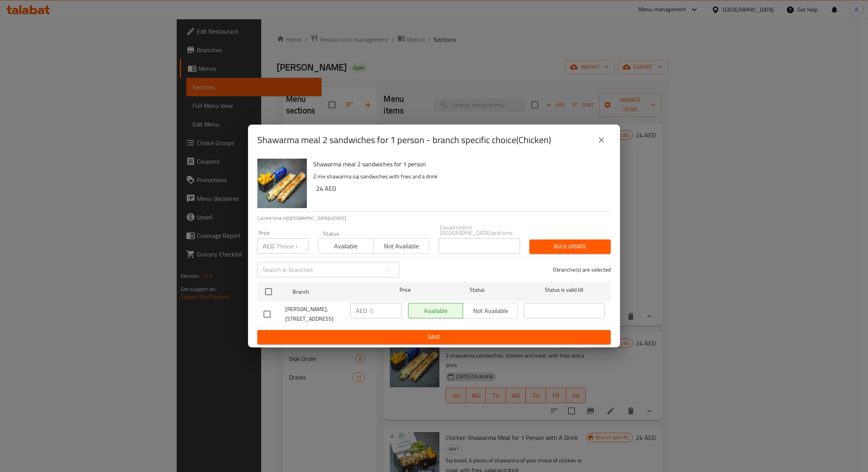 The height and width of the screenshot is (472, 868). Describe the element at coordinates (459, 176) in the screenshot. I see `p: 2 mix shawarma saj sandwiches with fries and a drink` at that location.